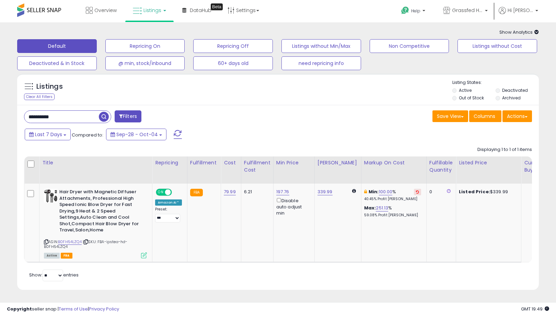 This screenshot has width=556, height=316. I want to click on button: Default, so click(57, 46).